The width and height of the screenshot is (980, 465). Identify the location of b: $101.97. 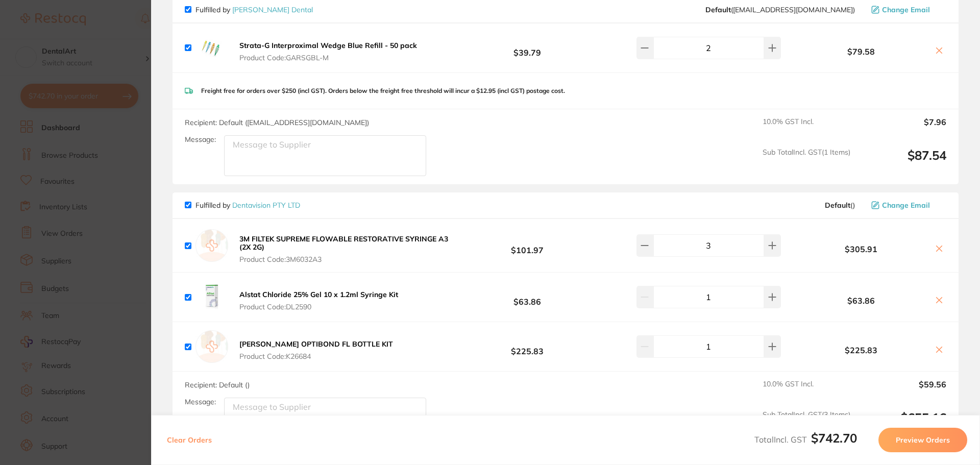
(527, 246).